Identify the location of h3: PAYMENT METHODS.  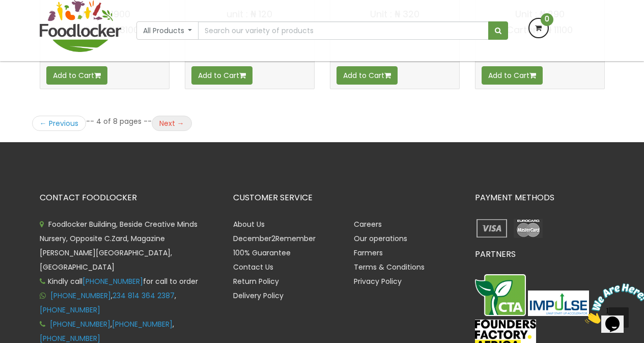
(540, 198).